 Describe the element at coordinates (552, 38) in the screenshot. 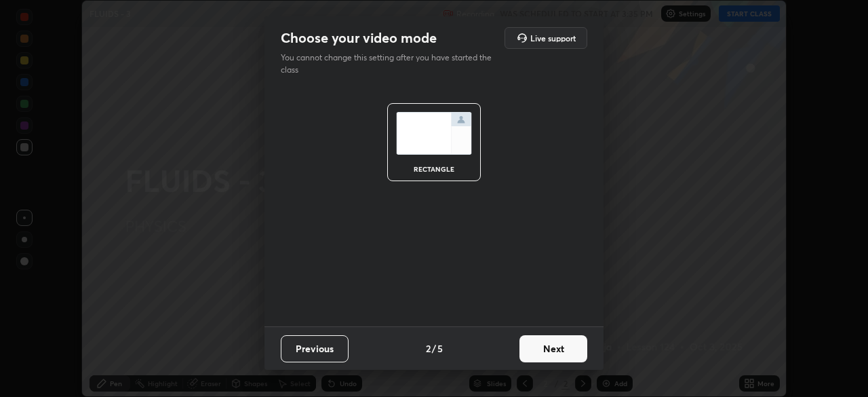

I see `h5: Live support` at that location.